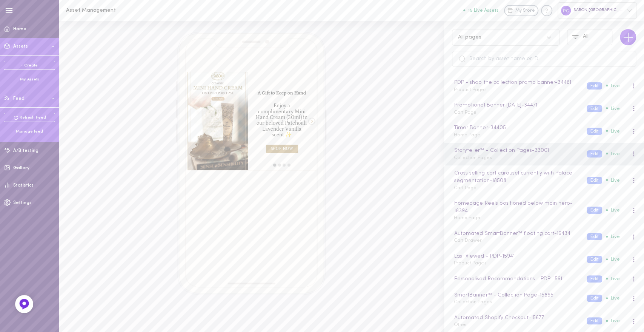 This screenshot has height=332, width=644. I want to click on div: Knowledge center, so click(547, 11).